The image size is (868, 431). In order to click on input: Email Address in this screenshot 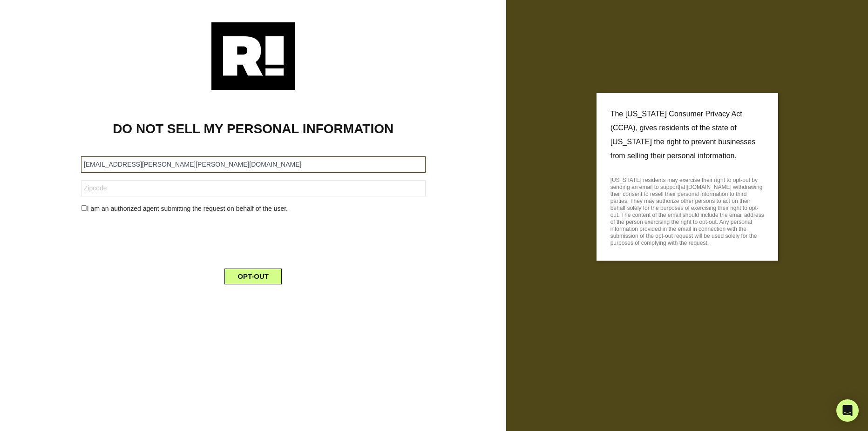, I will do `click(253, 164)`.